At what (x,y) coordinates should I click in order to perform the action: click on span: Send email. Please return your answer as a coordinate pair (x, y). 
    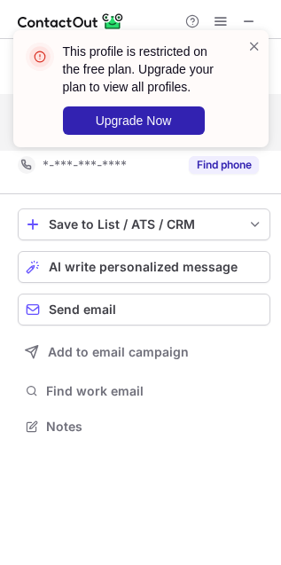
    Looking at the image, I should click on (82, 310).